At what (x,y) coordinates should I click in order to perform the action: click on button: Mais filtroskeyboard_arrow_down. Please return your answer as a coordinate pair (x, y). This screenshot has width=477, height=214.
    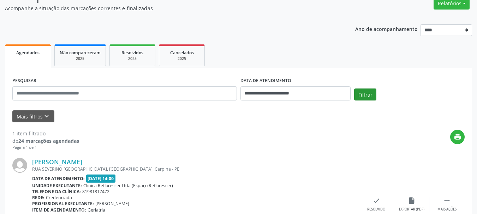
    Looking at the image, I should click on (33, 117).